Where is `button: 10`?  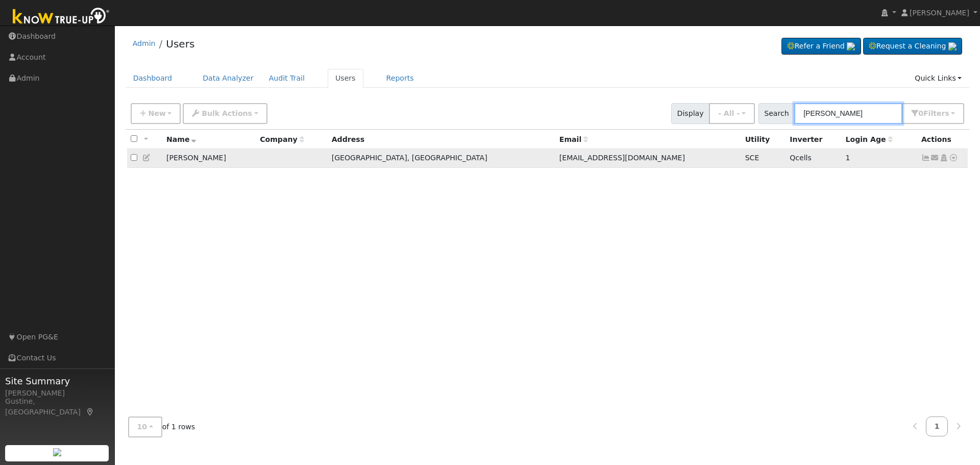 button: 10 is located at coordinates (145, 427).